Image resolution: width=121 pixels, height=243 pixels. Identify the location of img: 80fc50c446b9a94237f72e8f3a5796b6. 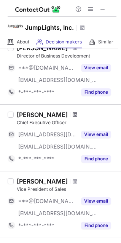
(15, 26).